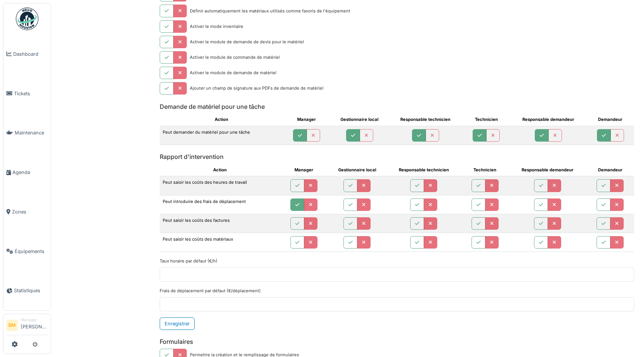 The width and height of the screenshot is (644, 357). Describe the element at coordinates (219, 242) in the screenshot. I see `td: Peut saisir les coûts des matériaux` at that location.